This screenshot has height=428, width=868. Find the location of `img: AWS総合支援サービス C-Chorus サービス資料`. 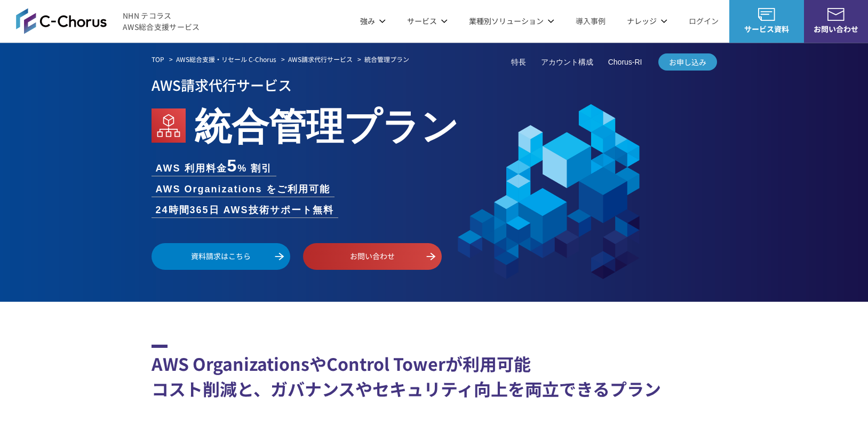

img: AWS総合支援サービス C-Chorus サービス資料 is located at coordinates (767, 14).